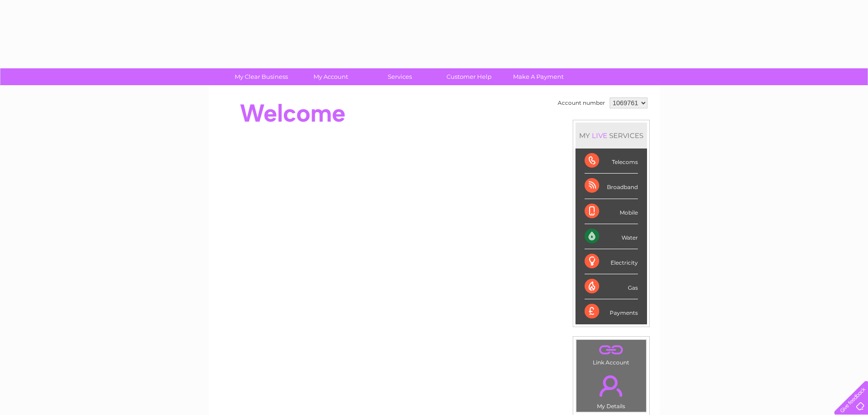  I want to click on td: My Details, so click(611, 390).